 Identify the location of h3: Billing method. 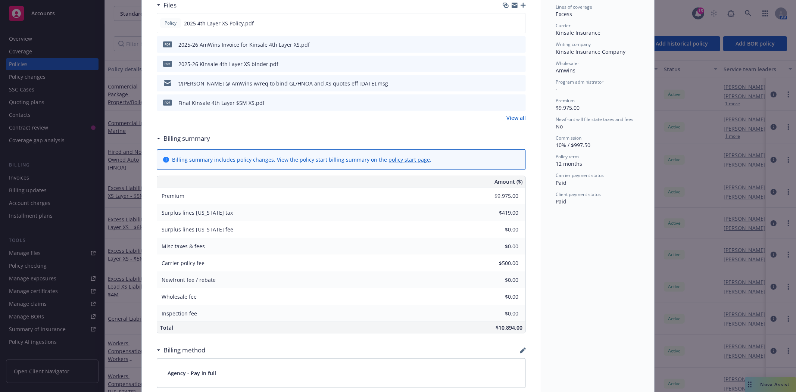
(184, 350).